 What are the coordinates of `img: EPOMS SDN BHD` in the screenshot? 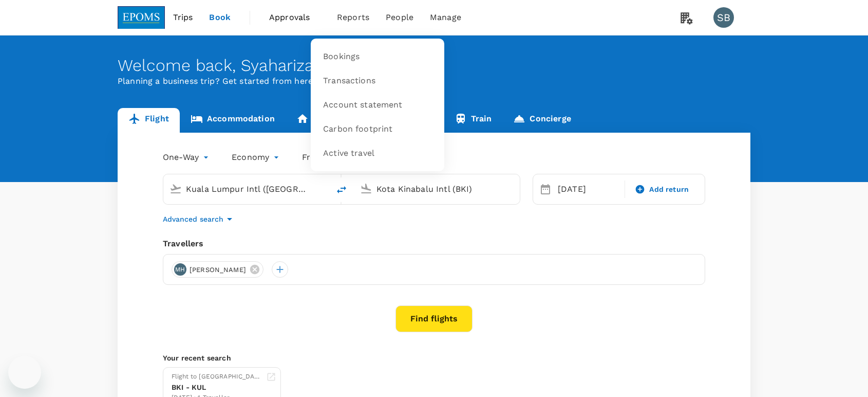 It's located at (141, 18).